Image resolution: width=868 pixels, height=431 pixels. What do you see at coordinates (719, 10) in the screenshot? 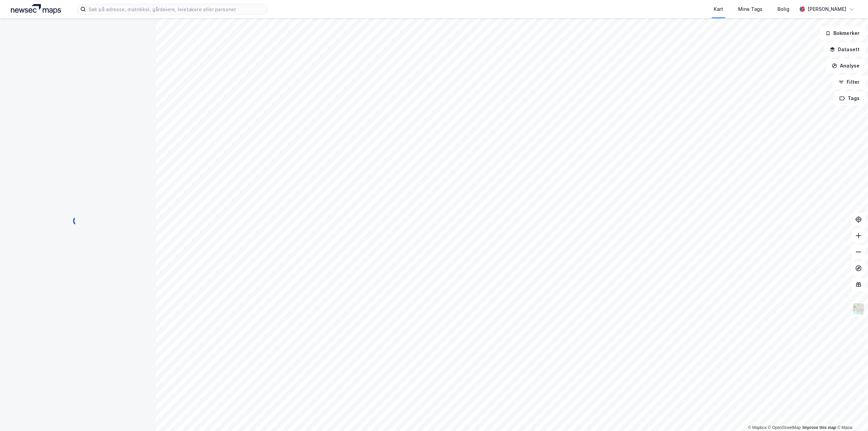
I see `div: Kart` at bounding box center [719, 10].